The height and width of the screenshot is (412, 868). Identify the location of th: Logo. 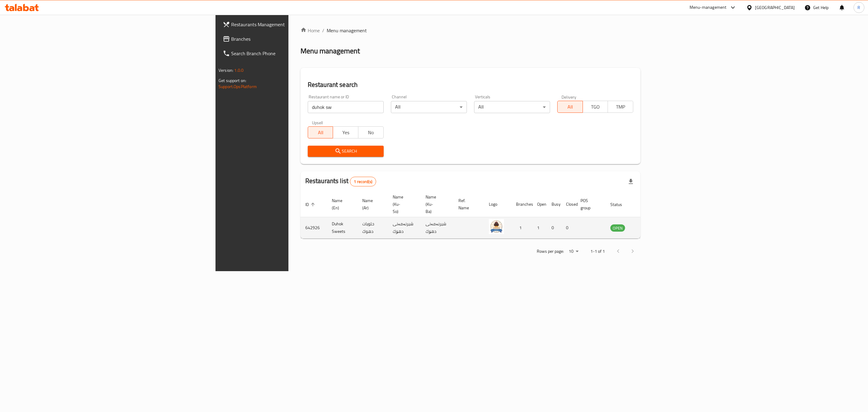
(497, 204).